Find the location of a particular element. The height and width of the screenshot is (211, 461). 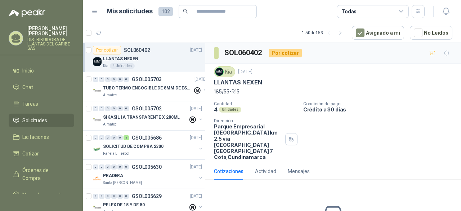

span: Órdenes de Compra is located at coordinates (45, 174).